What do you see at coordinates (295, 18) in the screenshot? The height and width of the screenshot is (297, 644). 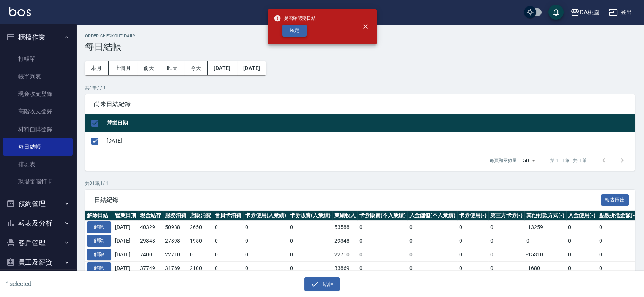 I see `span: 是否確認要日結` at bounding box center [295, 18].